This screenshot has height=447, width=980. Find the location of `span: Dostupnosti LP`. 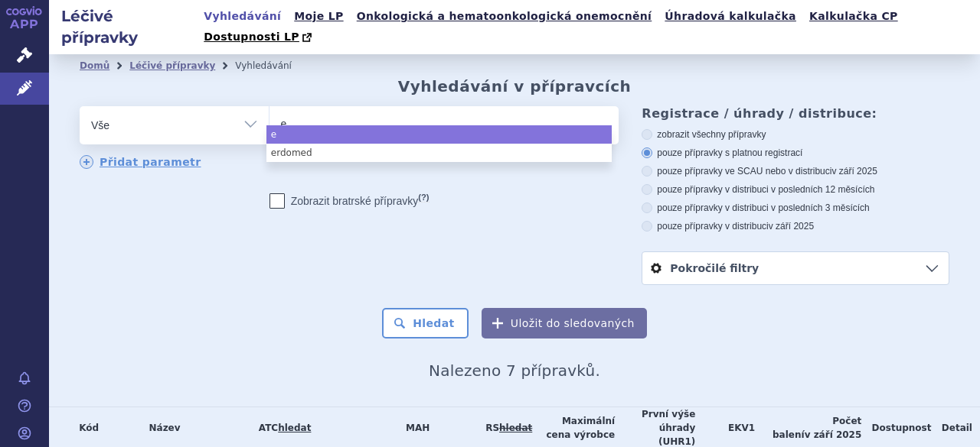

span: Dostupnosti LP is located at coordinates (251, 37).